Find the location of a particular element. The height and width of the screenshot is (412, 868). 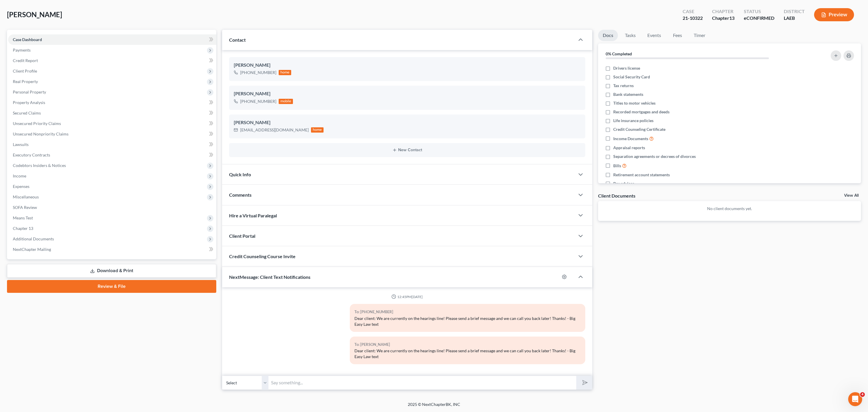

span: NextMessage: Client Text Notifications is located at coordinates (269, 277).